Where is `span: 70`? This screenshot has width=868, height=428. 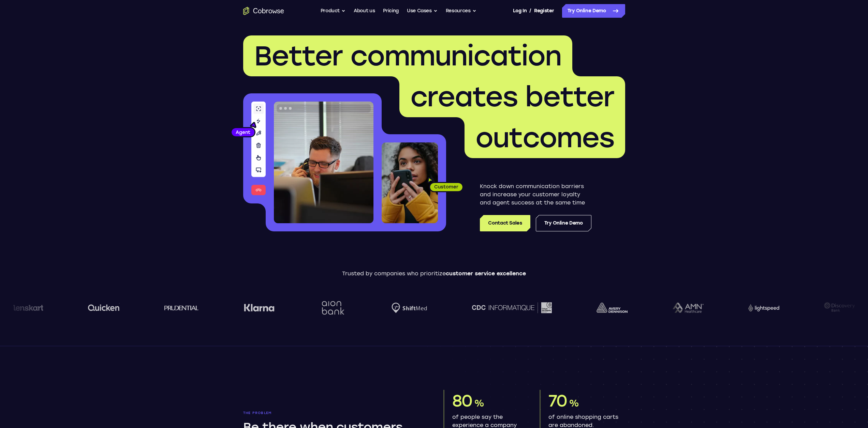 span: 70 is located at coordinates (558, 401).